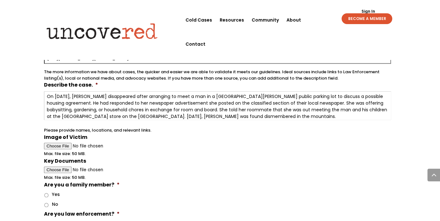 The image size is (440, 221). What do you see at coordinates (232, 20) in the screenshot?
I see `a: Resources` at bounding box center [232, 20].